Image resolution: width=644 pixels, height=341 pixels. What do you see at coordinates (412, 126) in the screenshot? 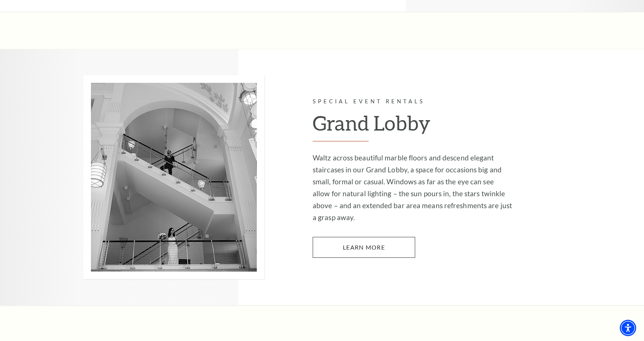
I see `h2: Grand Lobby` at bounding box center [412, 126].